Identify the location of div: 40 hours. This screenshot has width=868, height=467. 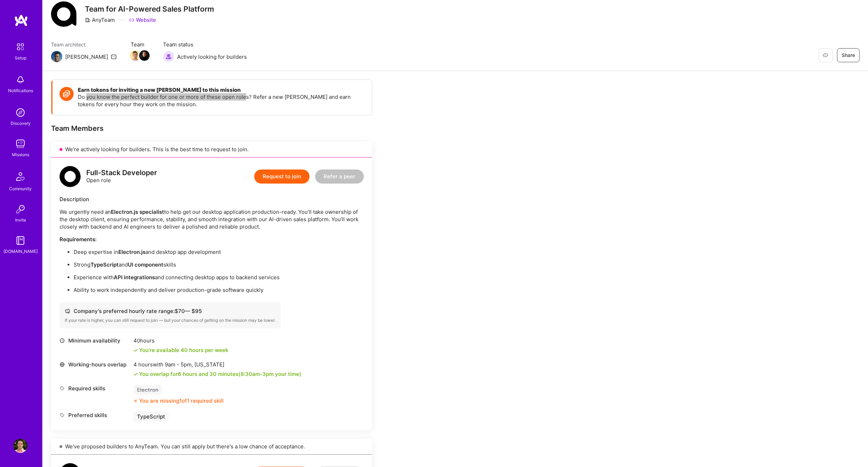
(181, 340).